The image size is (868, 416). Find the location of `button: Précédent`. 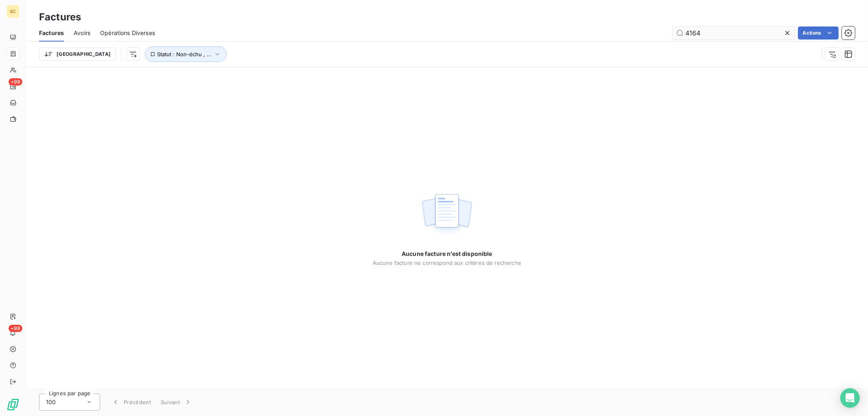

button: Précédent is located at coordinates (131, 402).